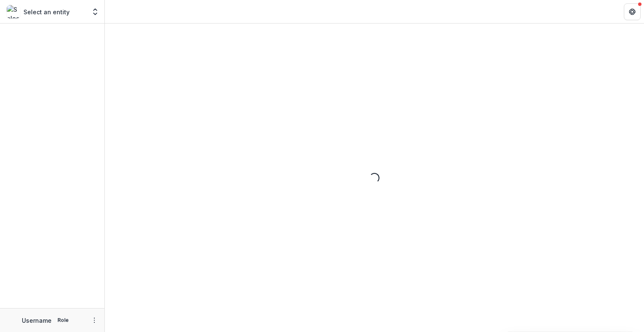 This screenshot has height=332, width=644. I want to click on button: Get Help, so click(632, 12).